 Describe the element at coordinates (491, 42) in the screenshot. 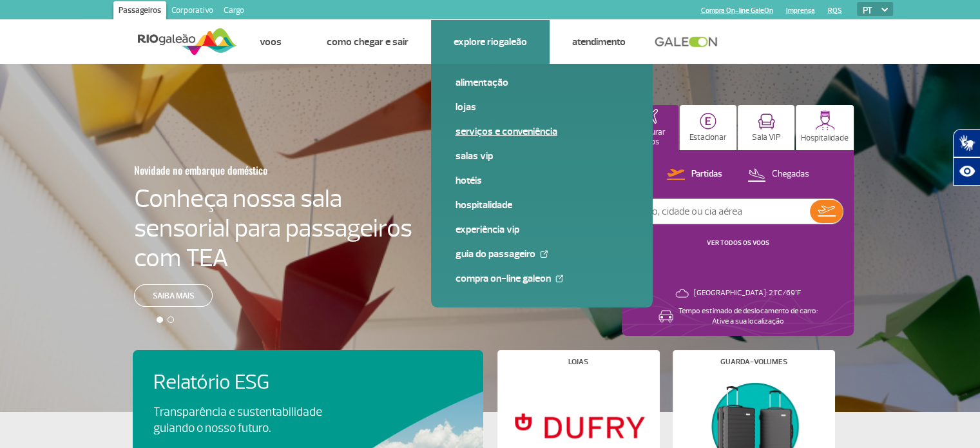

I see `a: Explore RIOgaleão` at that location.